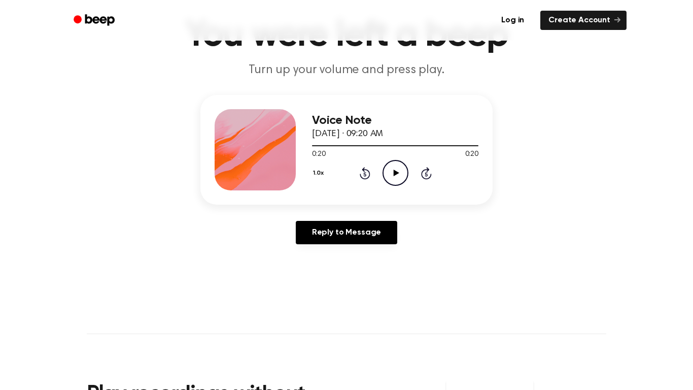 The image size is (693, 390). Describe the element at coordinates (347, 70) in the screenshot. I see `p: Turn up your volume and press play.` at that location.